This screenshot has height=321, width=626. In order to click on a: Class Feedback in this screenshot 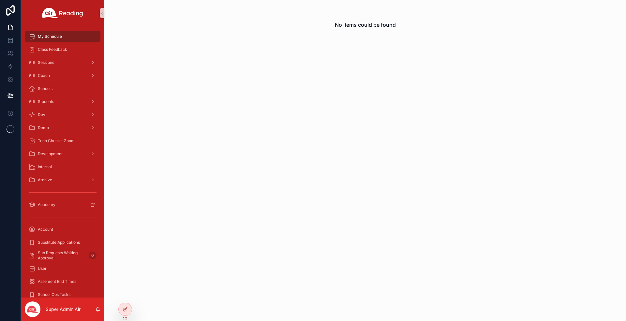, I will do `click(63, 50)`.